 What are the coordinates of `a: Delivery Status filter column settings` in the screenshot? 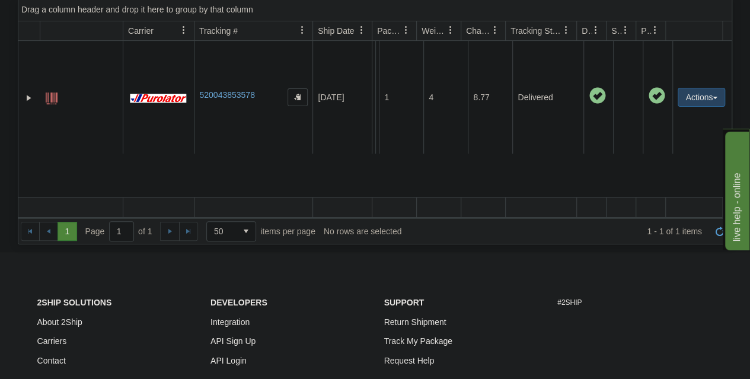 It's located at (595, 30).